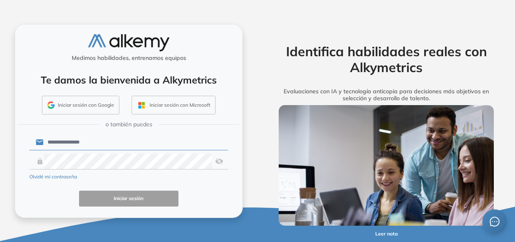  What do you see at coordinates (129, 198) in the screenshot?
I see `button: Iniciar sesión` at bounding box center [129, 198].